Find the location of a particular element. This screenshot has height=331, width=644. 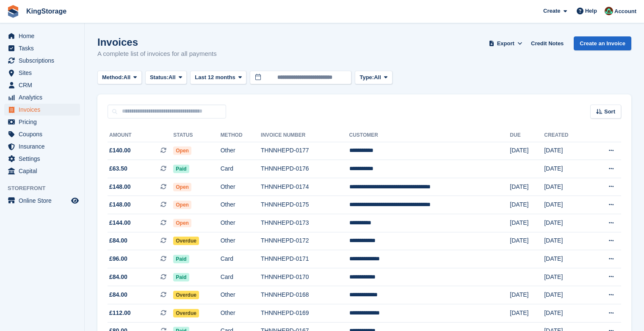

td: THNNHEPD-0176 is located at coordinates (305, 169).